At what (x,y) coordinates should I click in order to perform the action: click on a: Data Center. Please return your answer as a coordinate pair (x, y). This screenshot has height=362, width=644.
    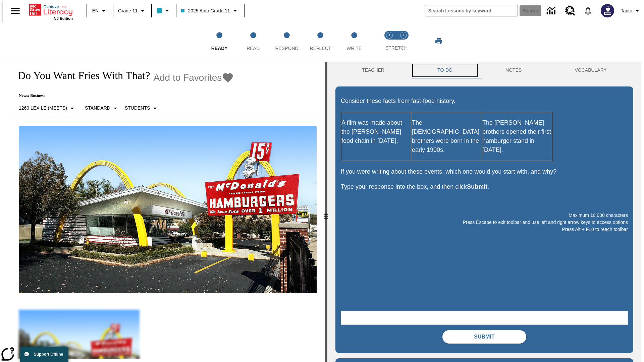
    Looking at the image, I should click on (552, 11).